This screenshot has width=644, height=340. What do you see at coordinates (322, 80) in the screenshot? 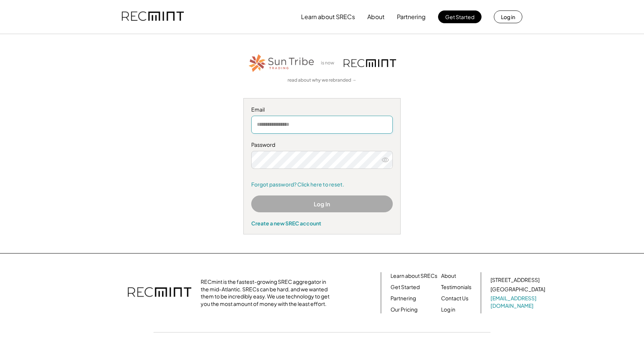
I see `a: read about why we rebranded →` at bounding box center [322, 80].